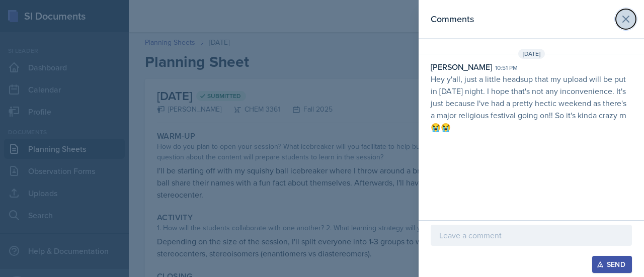  I want to click on h2: Comments, so click(452, 19).